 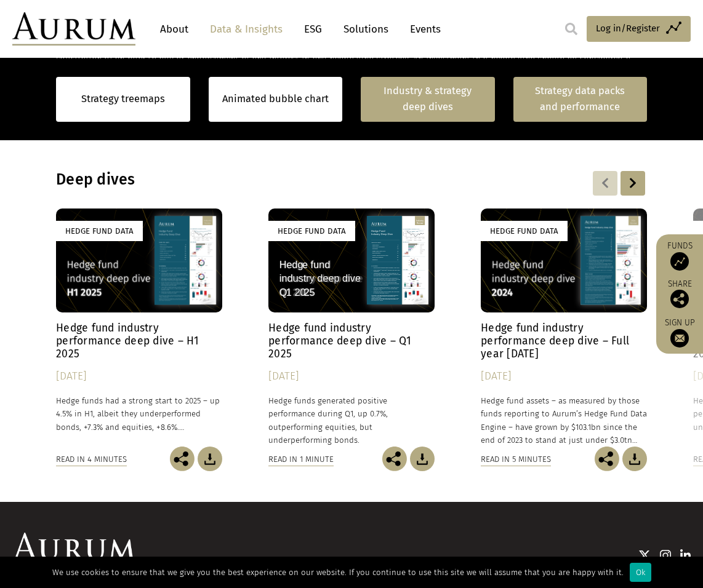 I want to click on p: Hedge funds generated positive performance during Q1, up 0.7%, outperforming equities, but underp..., so click(x=352, y=420).